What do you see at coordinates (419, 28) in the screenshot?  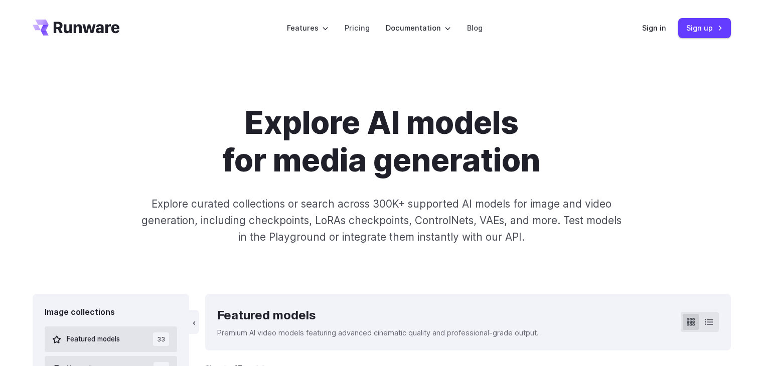 I see `label: Documentation` at bounding box center [419, 28].